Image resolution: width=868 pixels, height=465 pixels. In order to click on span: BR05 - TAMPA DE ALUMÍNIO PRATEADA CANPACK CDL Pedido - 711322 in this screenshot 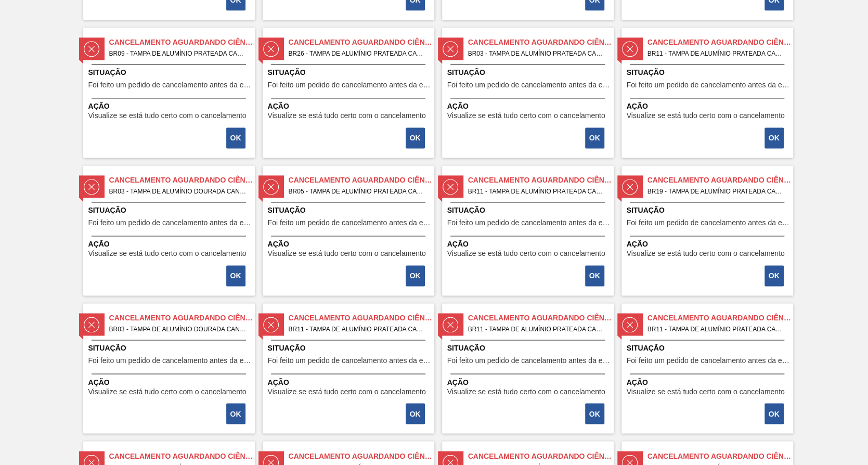, I will do `click(357, 191)`.